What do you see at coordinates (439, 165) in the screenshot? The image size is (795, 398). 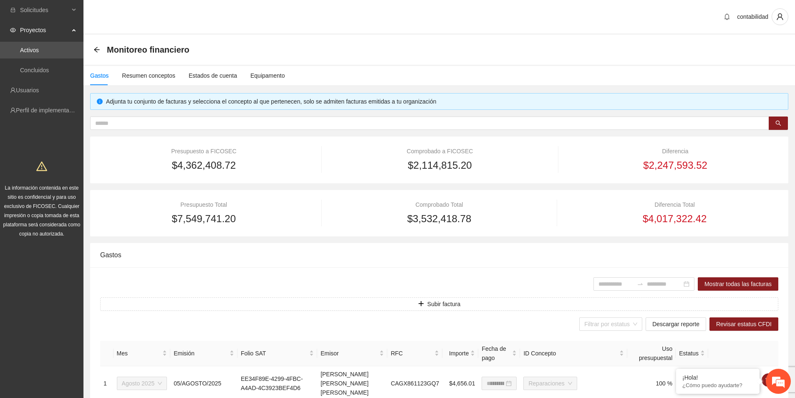 I see `span: $2,114,815.20` at bounding box center [439, 165].